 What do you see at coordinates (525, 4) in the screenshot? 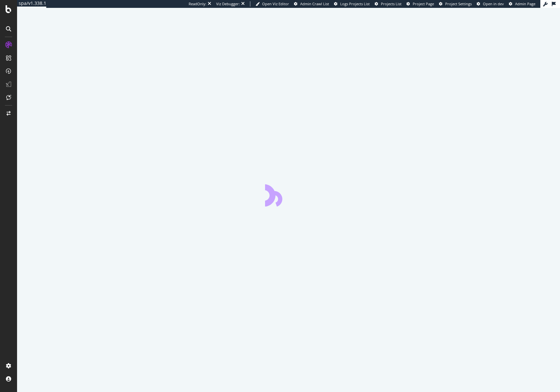
I see `span: Admin Page` at bounding box center [525, 4].